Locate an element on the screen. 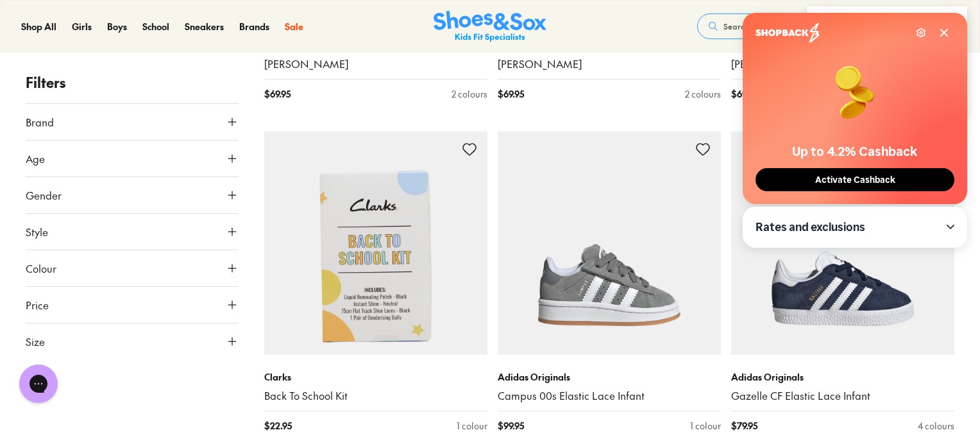 The width and height of the screenshot is (980, 446). button: Style is located at coordinates (132, 231).